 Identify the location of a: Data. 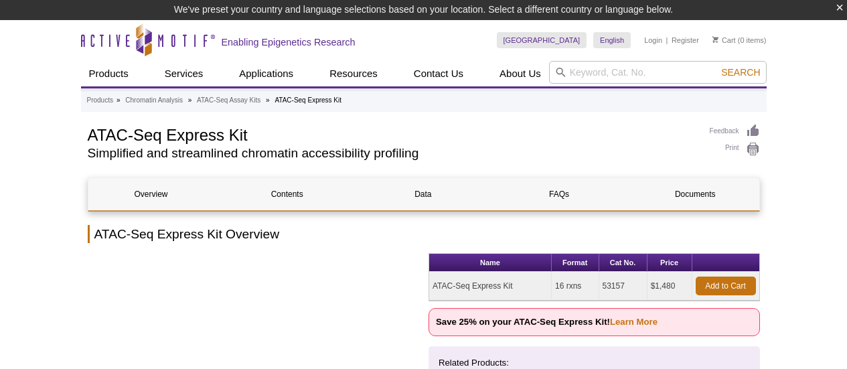
(423, 194).